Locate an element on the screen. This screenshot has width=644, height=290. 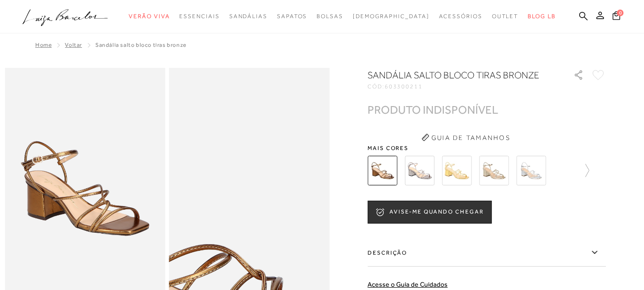
div: CÓD: is located at coordinates (463, 86).